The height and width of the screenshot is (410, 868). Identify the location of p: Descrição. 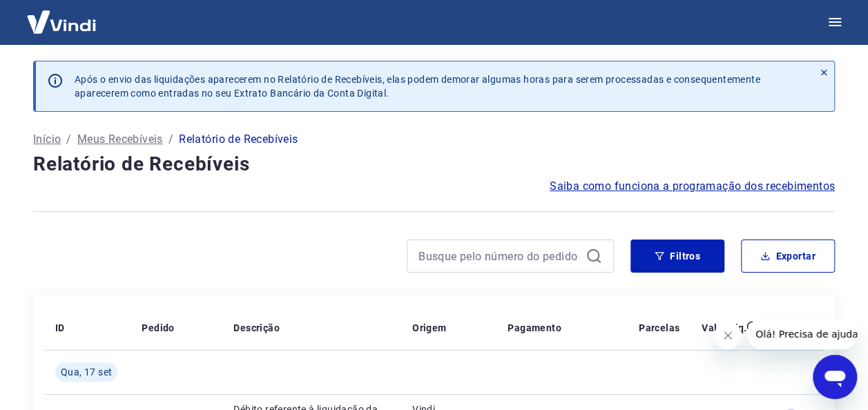
(256, 328).